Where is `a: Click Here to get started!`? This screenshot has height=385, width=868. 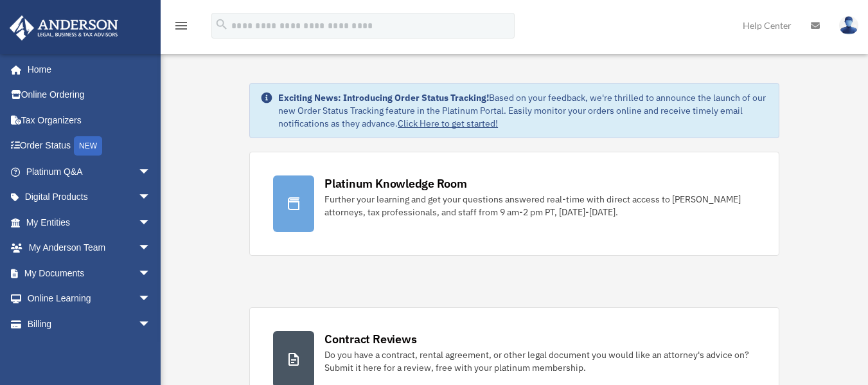
a: Click Here to get started! is located at coordinates (447, 124).